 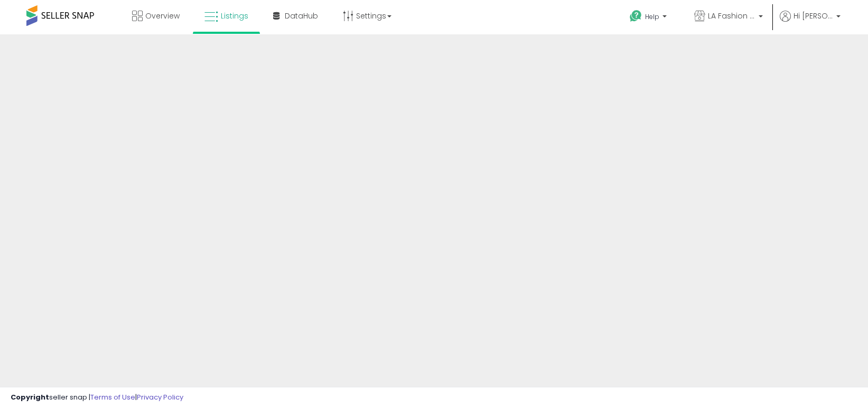 I want to click on span: LA Fashion Deals, so click(x=732, y=16).